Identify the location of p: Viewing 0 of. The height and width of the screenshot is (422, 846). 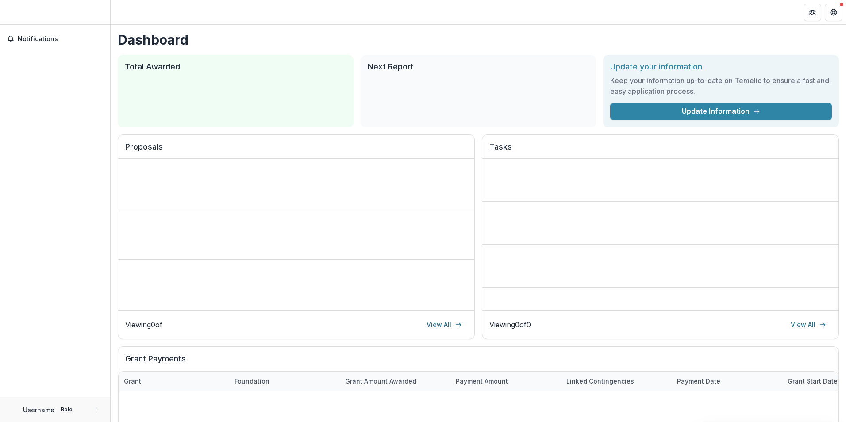
(144, 325).